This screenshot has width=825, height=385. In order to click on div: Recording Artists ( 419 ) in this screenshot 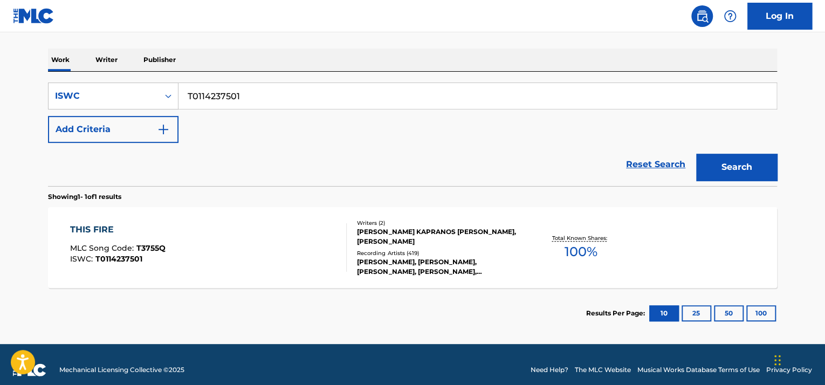, I will do `click(438, 253)`.